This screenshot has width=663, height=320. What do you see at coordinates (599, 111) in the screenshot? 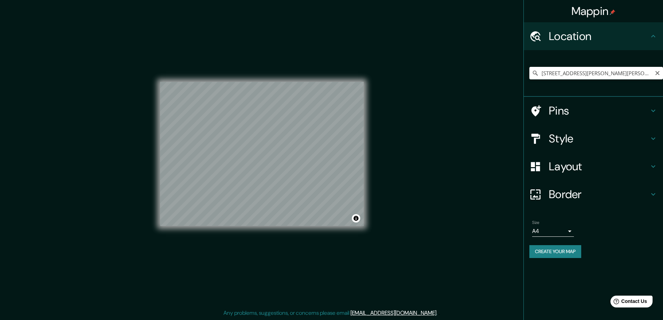
I see `h4: Pins` at bounding box center [599, 111].